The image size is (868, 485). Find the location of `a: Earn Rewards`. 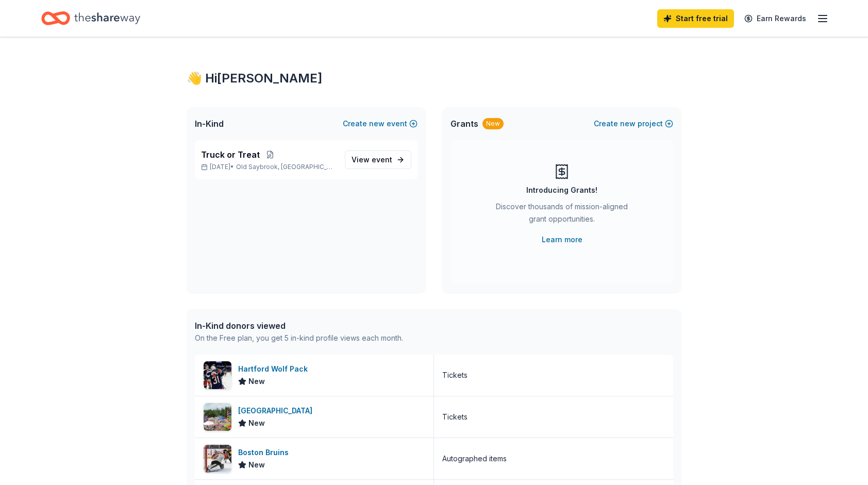

a: Earn Rewards is located at coordinates (776, 18).